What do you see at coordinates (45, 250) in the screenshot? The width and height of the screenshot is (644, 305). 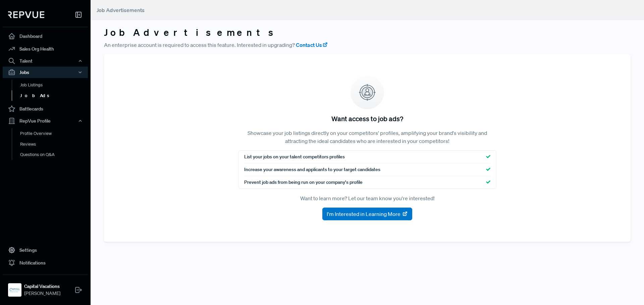 I see `a: Settings` at bounding box center [45, 250].